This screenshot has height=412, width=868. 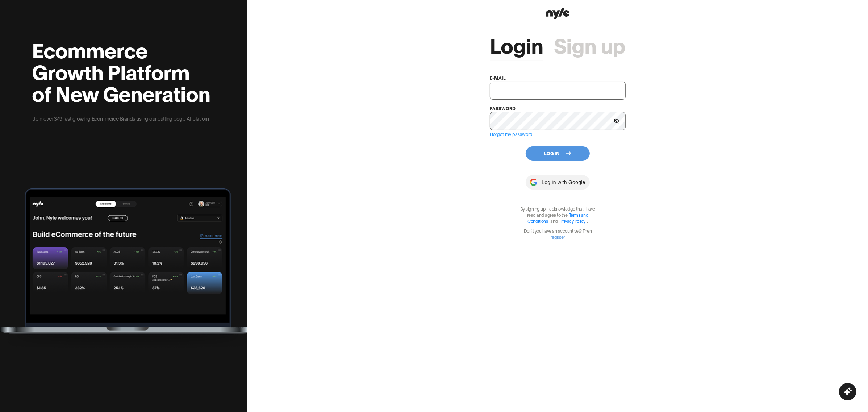 I want to click on p: Join over 349 fast growing Ecommerce Brands using our cutting edge AI platform, so click(x=122, y=119).